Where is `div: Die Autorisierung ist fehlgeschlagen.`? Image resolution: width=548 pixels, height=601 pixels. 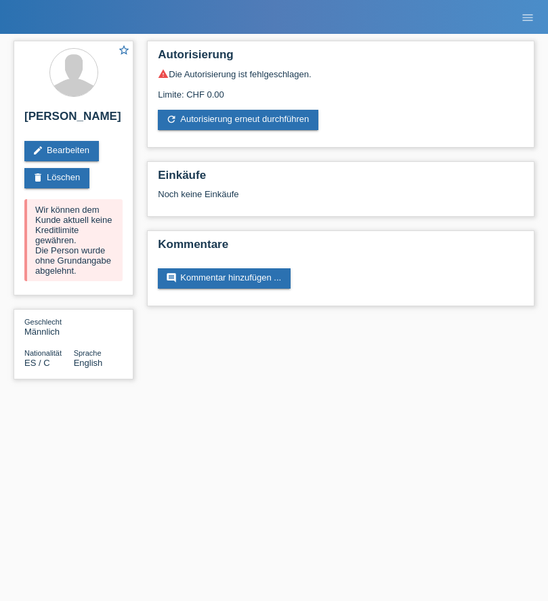
div: Die Autorisierung ist fehlgeschlagen. is located at coordinates (341, 74).